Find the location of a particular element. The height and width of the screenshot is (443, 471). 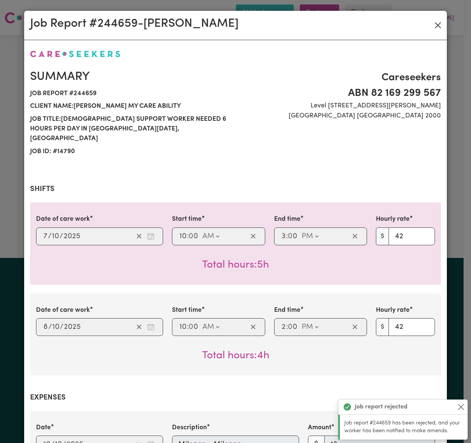

p: Job report #244659 has been rejected, and your worker has been notified to make amends. is located at coordinates (404, 427).